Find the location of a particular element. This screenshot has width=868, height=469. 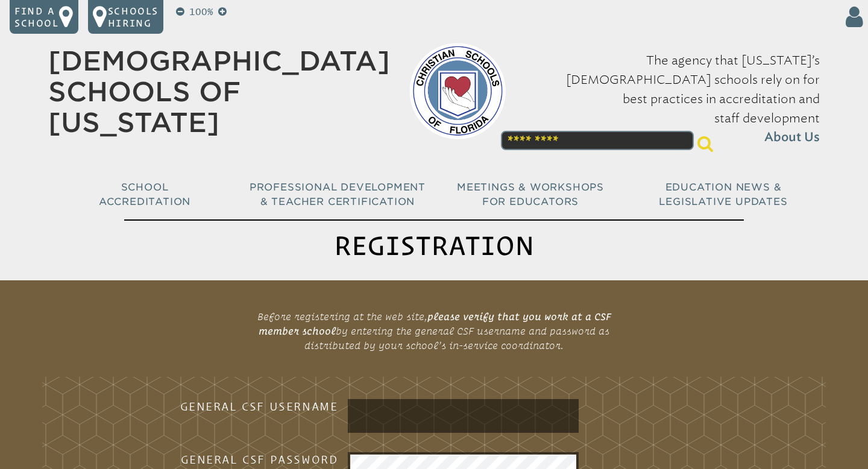

span: Professional Development & Teacher Certification is located at coordinates (337, 194).